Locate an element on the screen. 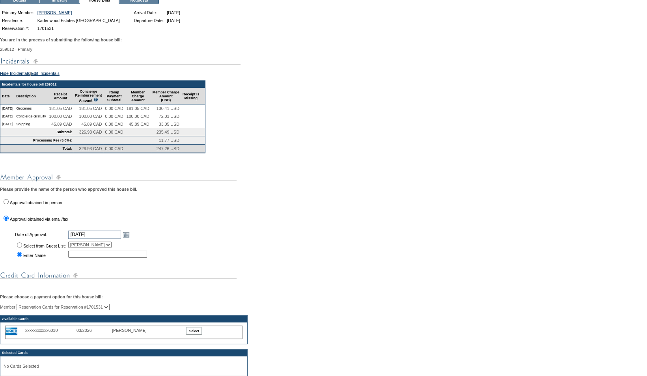 This screenshot has width=647, height=376. td: Description is located at coordinates (31, 96).